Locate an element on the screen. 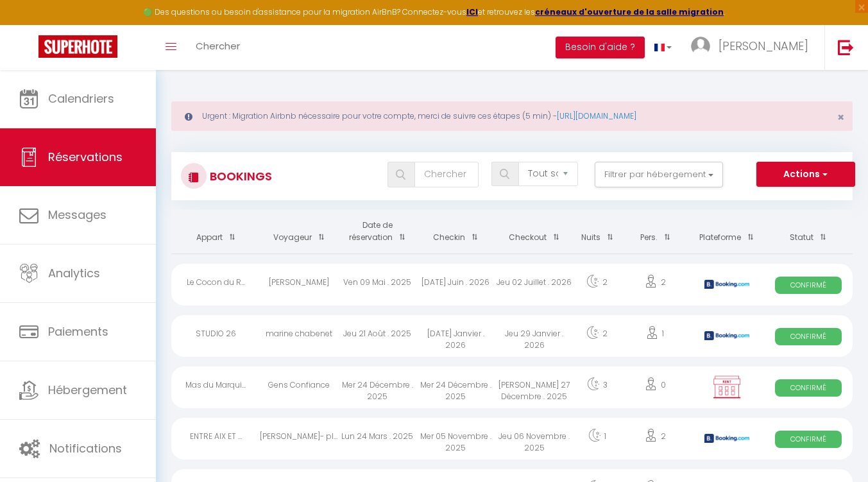 The image size is (868, 482). a: créneaux d'ouverture de la salle migration is located at coordinates (629, 11).